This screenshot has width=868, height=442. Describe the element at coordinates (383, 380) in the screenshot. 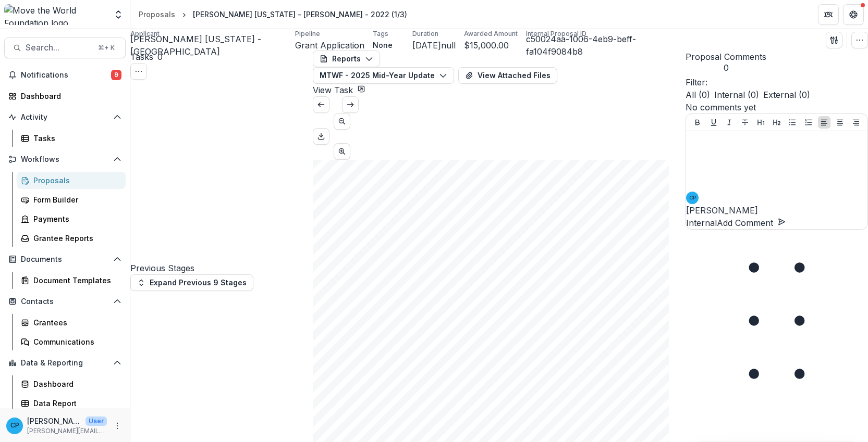

I see `span: Executive Director Name` at that location.